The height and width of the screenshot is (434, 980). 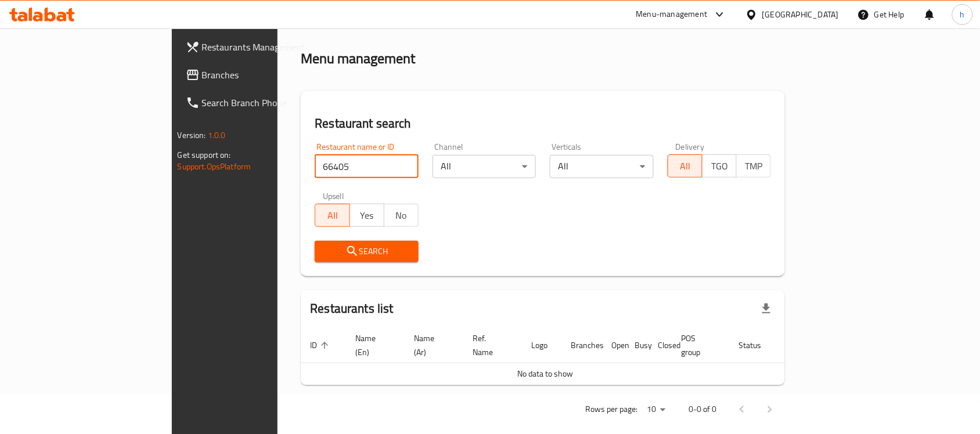 What do you see at coordinates (541, 345) in the screenshot?
I see `th: Logo` at bounding box center [541, 345].